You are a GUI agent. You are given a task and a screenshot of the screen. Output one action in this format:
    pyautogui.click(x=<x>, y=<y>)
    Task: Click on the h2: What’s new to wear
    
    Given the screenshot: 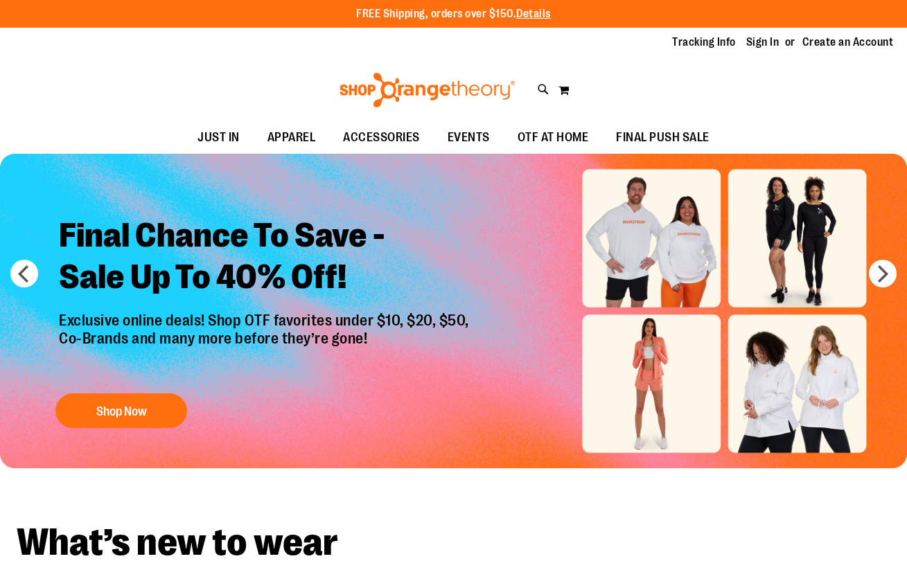 What is the action you would take?
    pyautogui.click(x=454, y=542)
    